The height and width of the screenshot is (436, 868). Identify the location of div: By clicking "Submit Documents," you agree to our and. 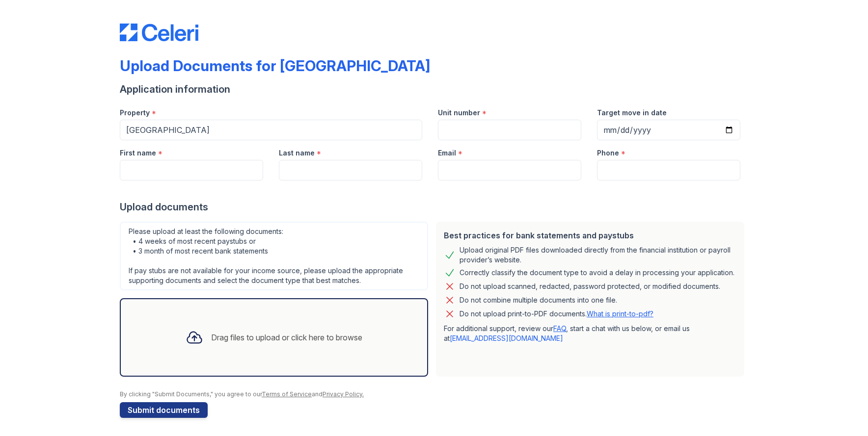
(434, 395).